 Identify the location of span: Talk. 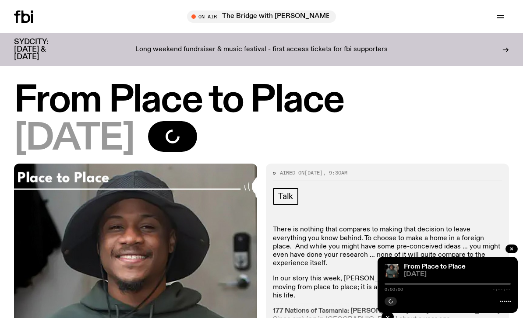
(286, 197).